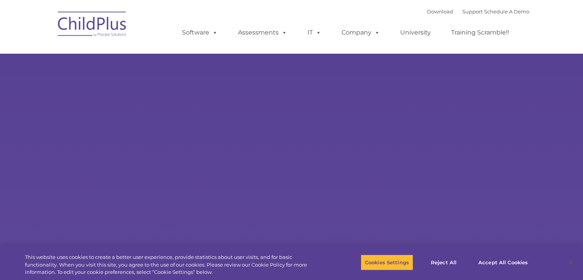 This screenshot has height=280, width=583. I want to click on a: Training Scramble!!, so click(480, 33).